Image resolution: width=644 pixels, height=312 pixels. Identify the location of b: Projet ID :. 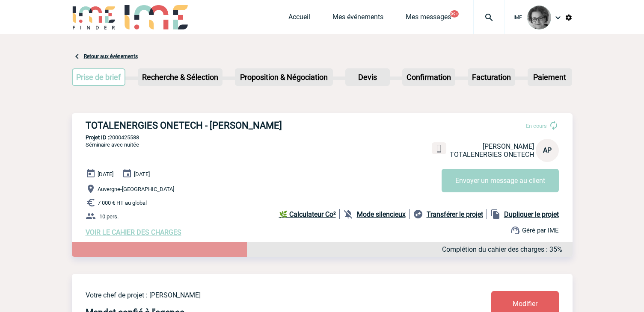
(97, 137).